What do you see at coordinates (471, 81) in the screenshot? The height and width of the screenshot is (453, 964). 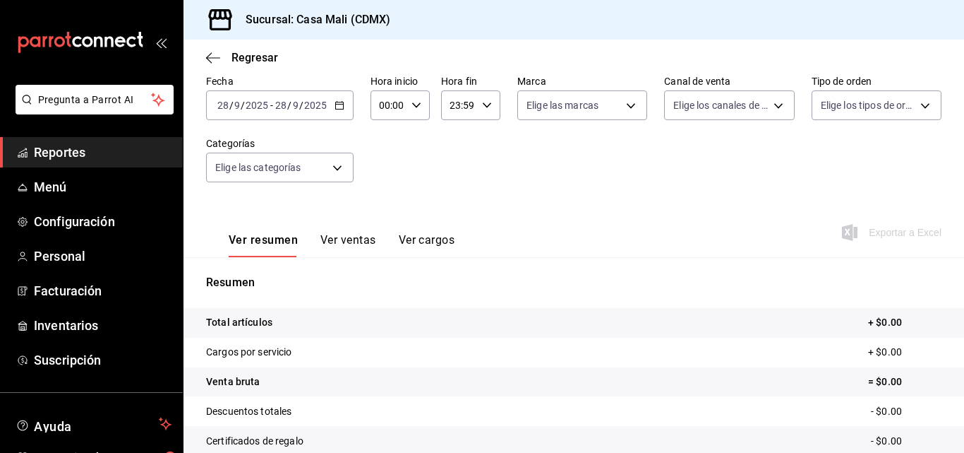 I see `label: Hora fin` at bounding box center [471, 81].